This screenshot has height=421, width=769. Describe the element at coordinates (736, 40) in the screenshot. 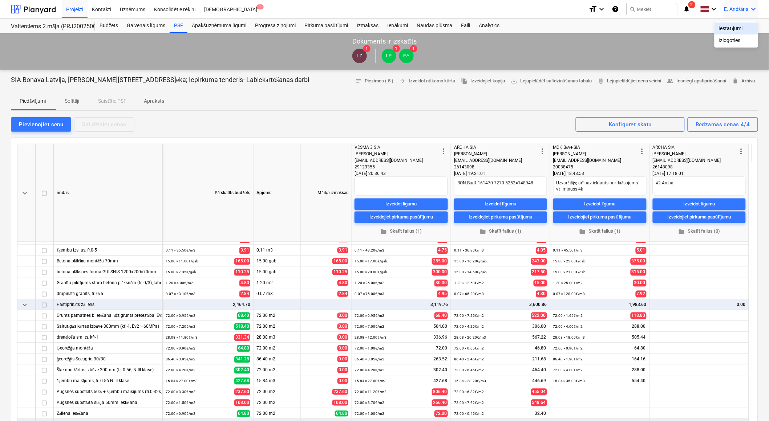

I see `div: Izlogoties` at that location.